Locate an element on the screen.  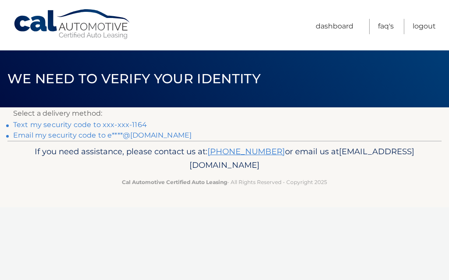
p: If you need assistance, please contact us at: or email us at is located at coordinates (224, 159).